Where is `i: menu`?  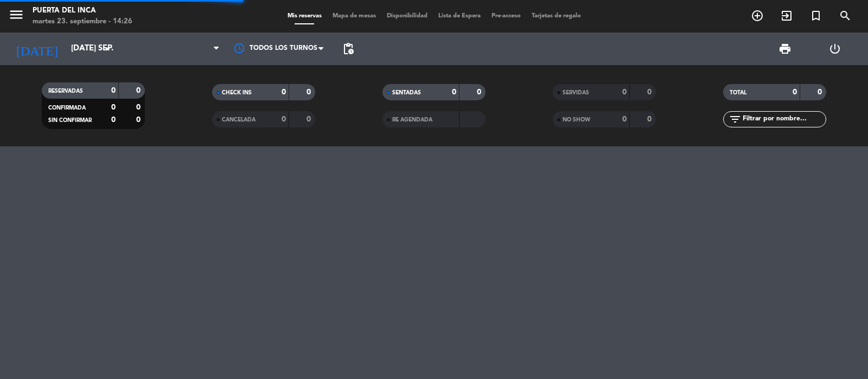
i: menu is located at coordinates (17, 15).